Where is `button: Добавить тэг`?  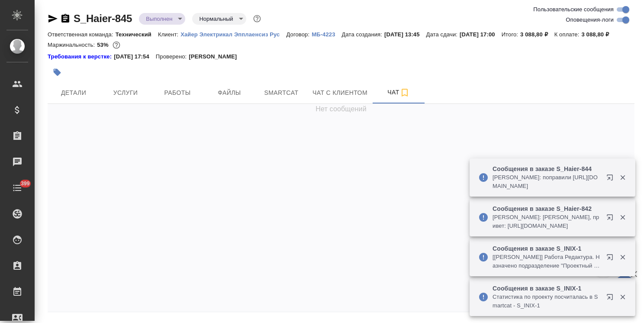
button: Добавить тэг is located at coordinates (57, 73).